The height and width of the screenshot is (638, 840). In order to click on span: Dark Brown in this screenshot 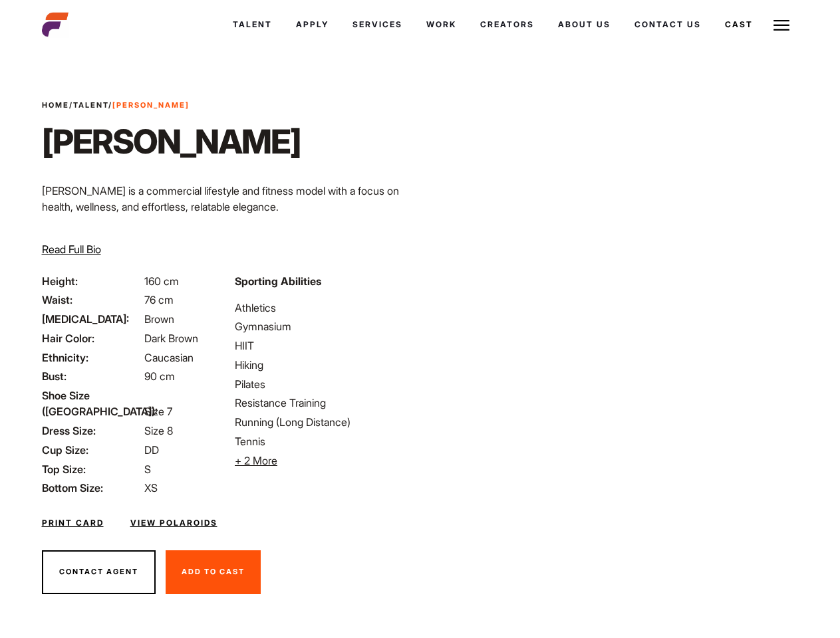, I will do `click(171, 338)`.